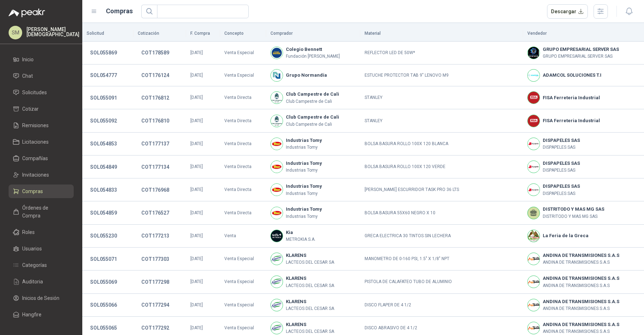  What do you see at coordinates (31, 315) in the screenshot?
I see `span: Hangfire` at bounding box center [31, 315].